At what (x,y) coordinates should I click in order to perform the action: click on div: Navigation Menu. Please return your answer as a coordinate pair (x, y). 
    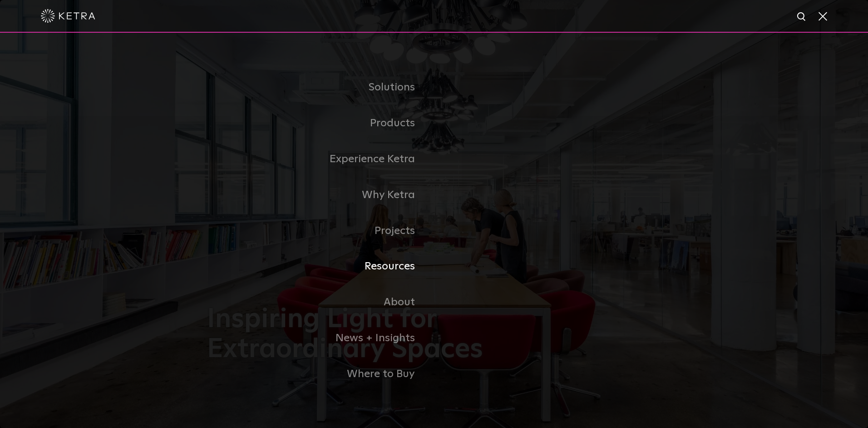
    Looking at the image, I should click on (434, 230).